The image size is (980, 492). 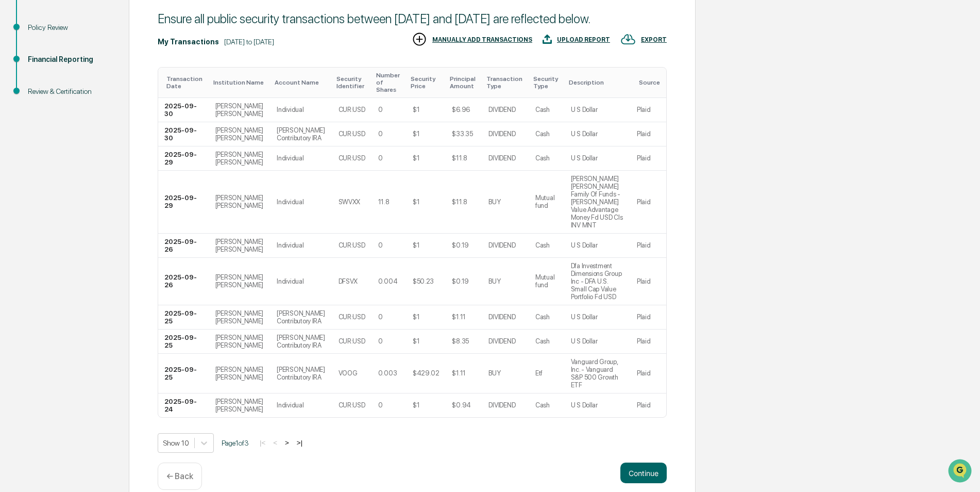 What do you see at coordinates (644, 473) in the screenshot?
I see `button: Continue` at bounding box center [644, 473].